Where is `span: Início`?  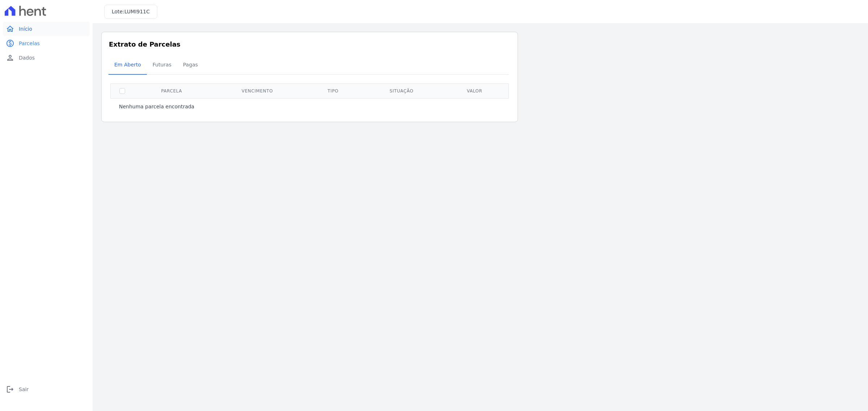 span: Início is located at coordinates (25, 29).